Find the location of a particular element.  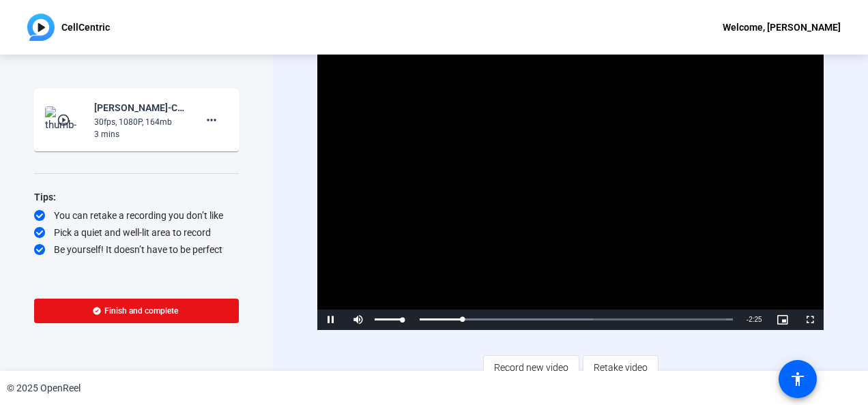

button: Finish and complete is located at coordinates (137, 311).